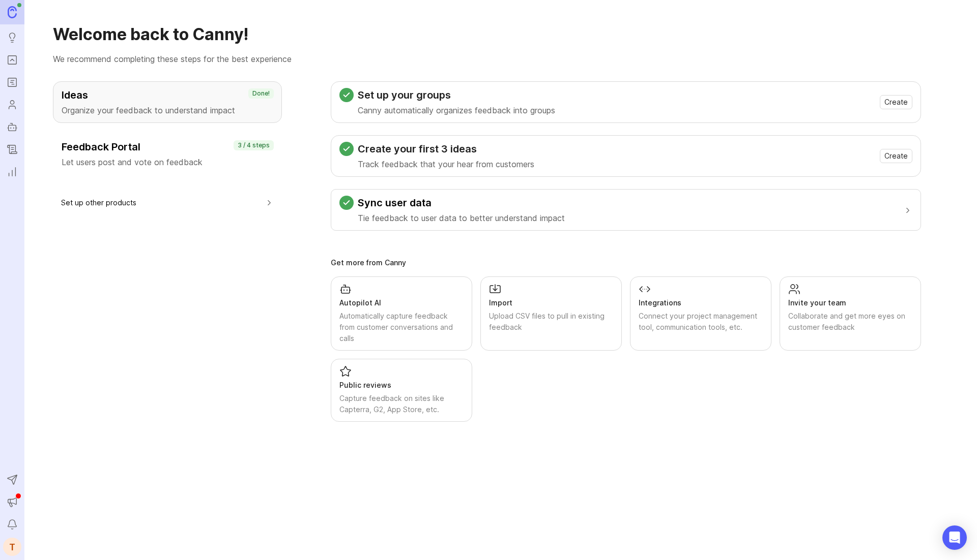 The image size is (977, 560). Describe the element at coordinates (12, 150) in the screenshot. I see `a: Changelog` at that location.